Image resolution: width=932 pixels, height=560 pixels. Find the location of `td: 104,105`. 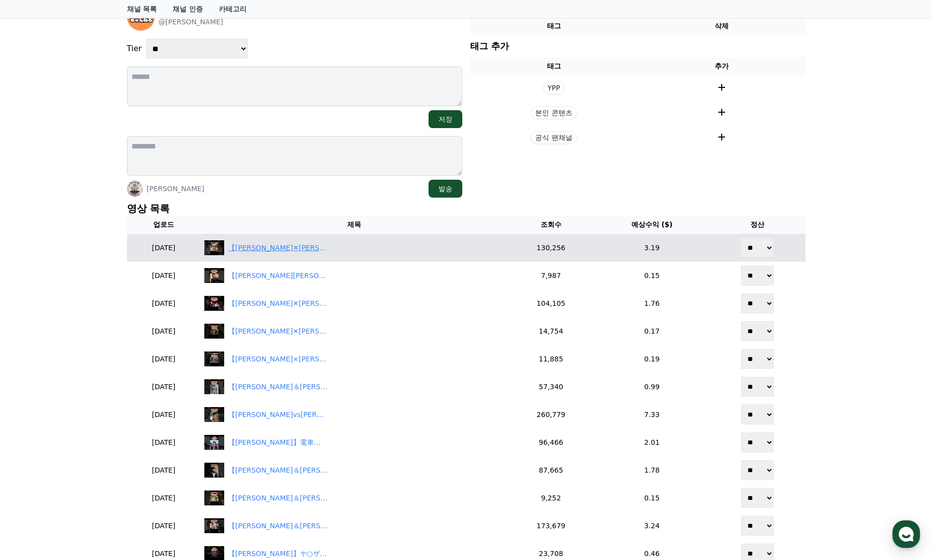

td: 104,105 is located at coordinates (551, 303).